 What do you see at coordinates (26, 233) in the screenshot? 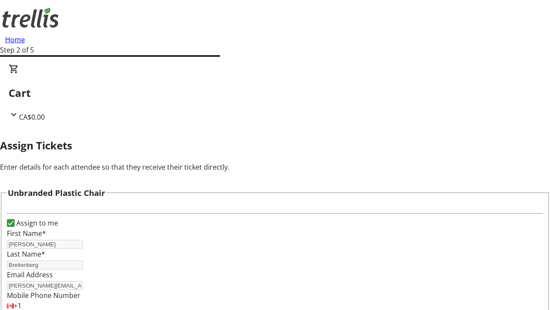
I see `label: First Name*` at bounding box center [26, 233].